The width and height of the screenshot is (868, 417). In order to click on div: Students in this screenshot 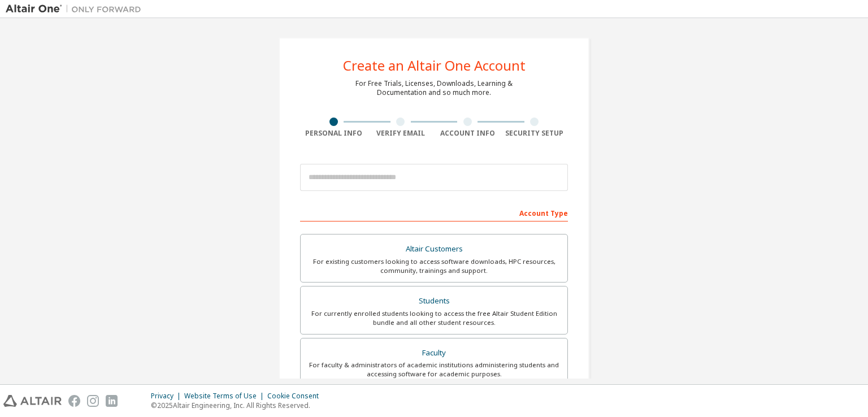, I will do `click(434, 302)`.